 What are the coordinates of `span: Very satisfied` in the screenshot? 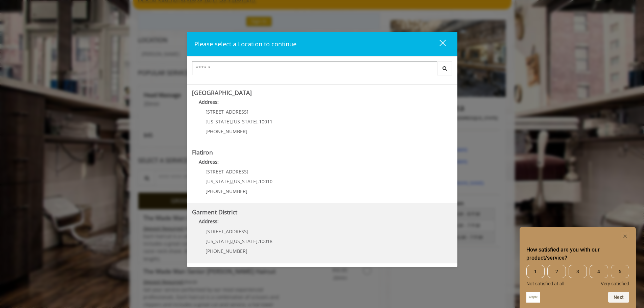 It's located at (615, 284).